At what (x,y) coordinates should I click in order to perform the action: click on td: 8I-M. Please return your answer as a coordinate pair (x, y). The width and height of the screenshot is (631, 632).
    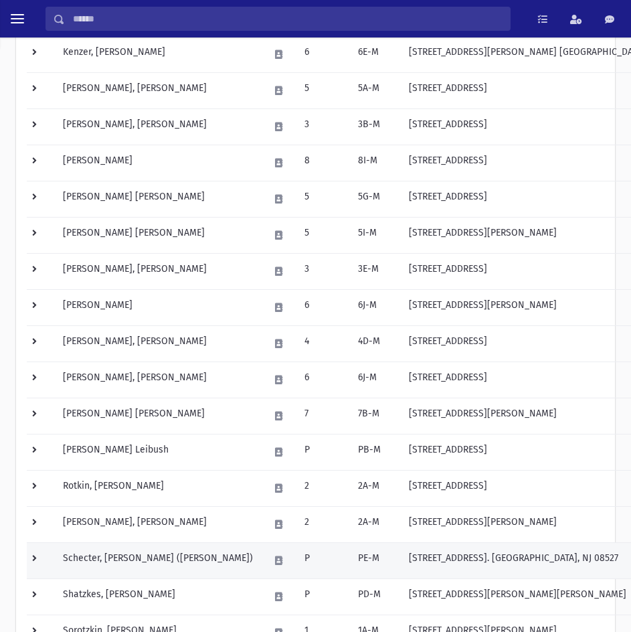
    Looking at the image, I should click on (375, 163).